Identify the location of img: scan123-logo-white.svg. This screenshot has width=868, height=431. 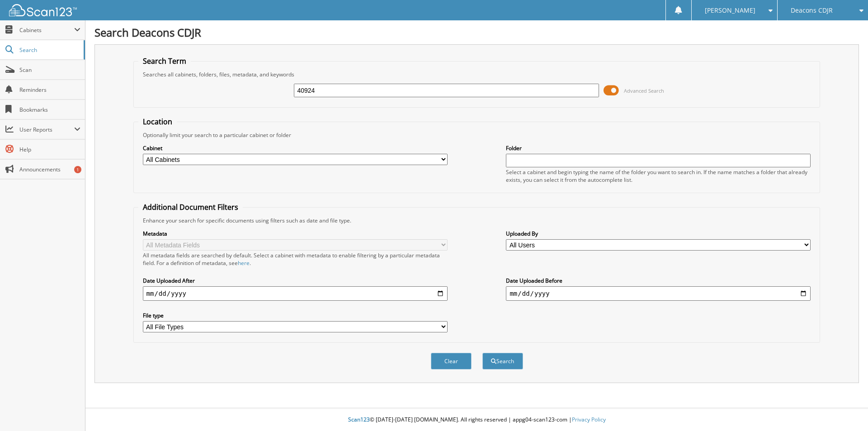
(43, 10).